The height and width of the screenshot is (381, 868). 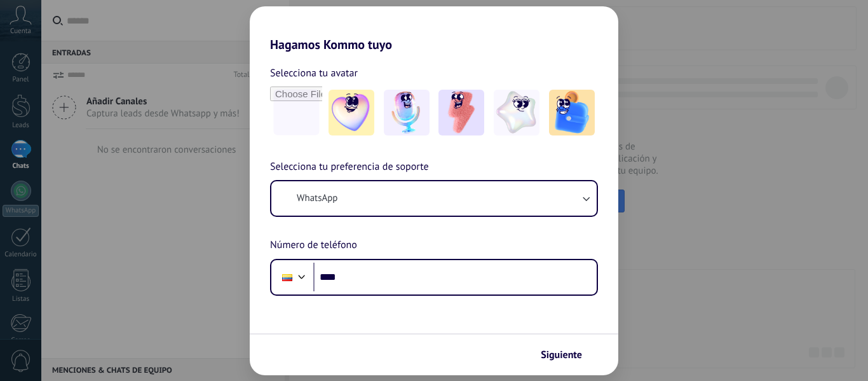 What do you see at coordinates (561, 354) in the screenshot?
I see `span: Siguiente` at bounding box center [561, 354].